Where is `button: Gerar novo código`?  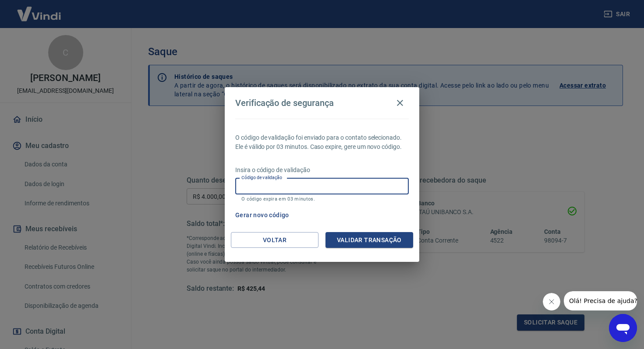 button: Gerar novo código is located at coordinates (262, 215).